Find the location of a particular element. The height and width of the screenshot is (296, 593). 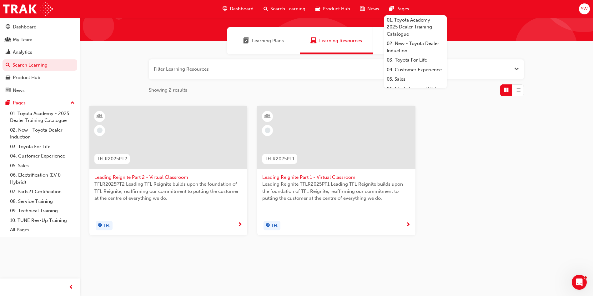

span: up-icon is located at coordinates (73, 103).